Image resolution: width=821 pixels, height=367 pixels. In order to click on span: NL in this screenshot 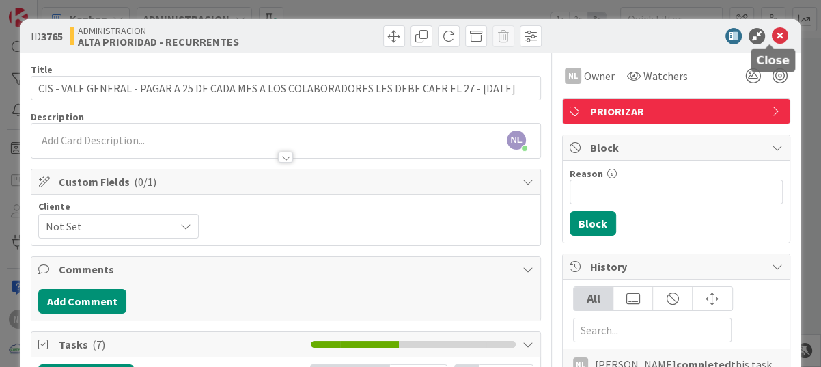, I will do `click(516, 140)`.